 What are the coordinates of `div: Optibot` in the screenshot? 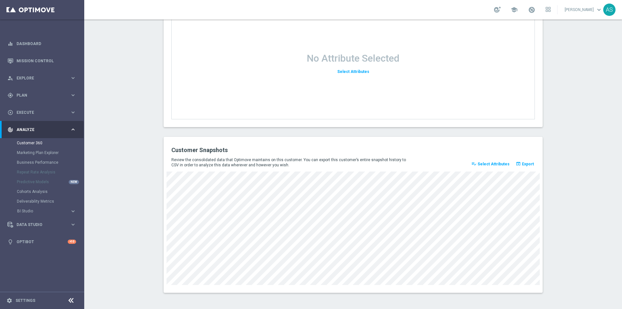 It's located at (42, 241).